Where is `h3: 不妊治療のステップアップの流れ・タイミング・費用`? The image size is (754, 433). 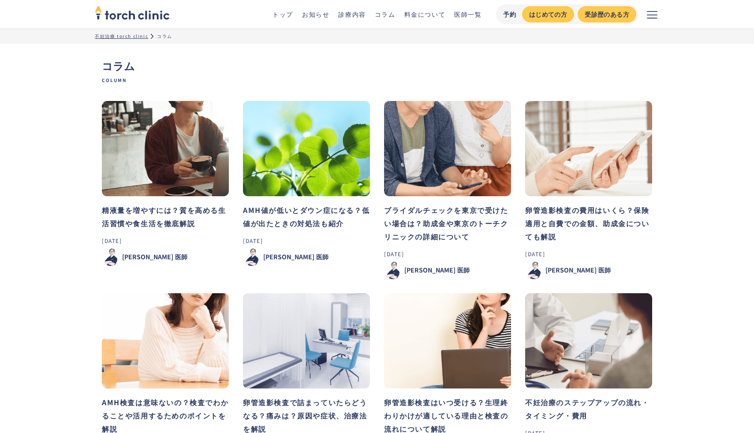
h3: 不妊治療のステップアップの流れ・タイミング・費用 is located at coordinates (589, 409).